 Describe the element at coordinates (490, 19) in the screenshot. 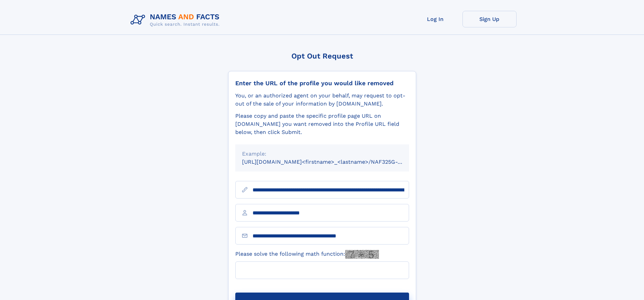

I see `a: Sign Up` at that location.